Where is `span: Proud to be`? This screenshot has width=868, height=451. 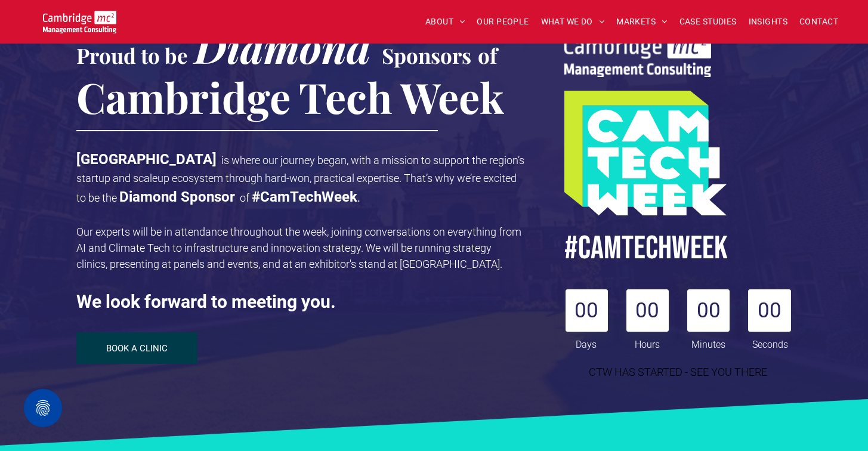
span: Proud to be is located at coordinates (132, 55).